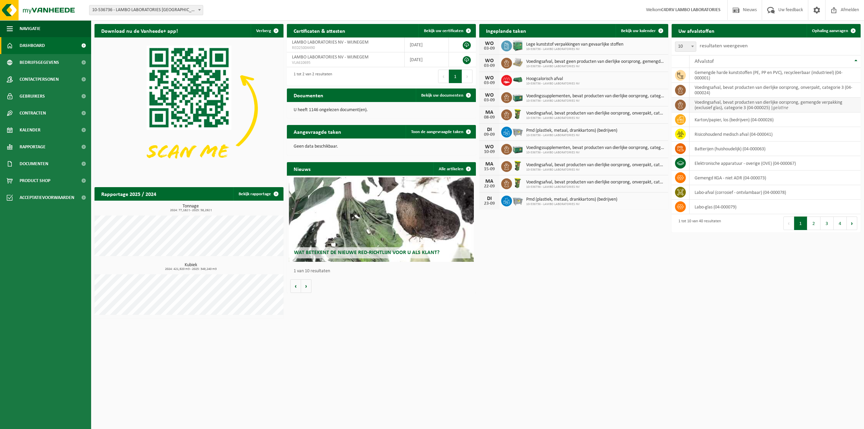  Describe the element at coordinates (33, 113) in the screenshot. I see `span: Contracten` at that location.